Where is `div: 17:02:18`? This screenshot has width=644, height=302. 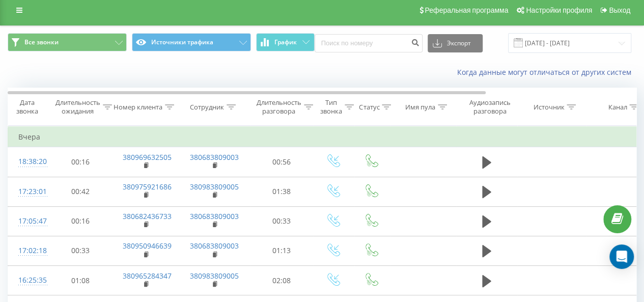
div: 17:02:18 is located at coordinates (28, 250).